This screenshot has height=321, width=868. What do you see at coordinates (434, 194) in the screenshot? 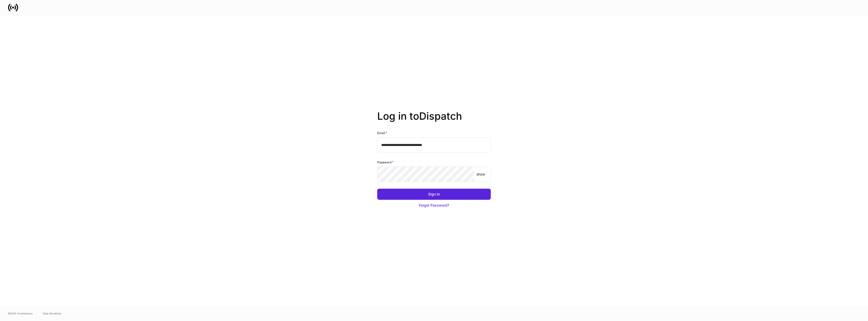
I see `button: Sign In` at bounding box center [434, 194].